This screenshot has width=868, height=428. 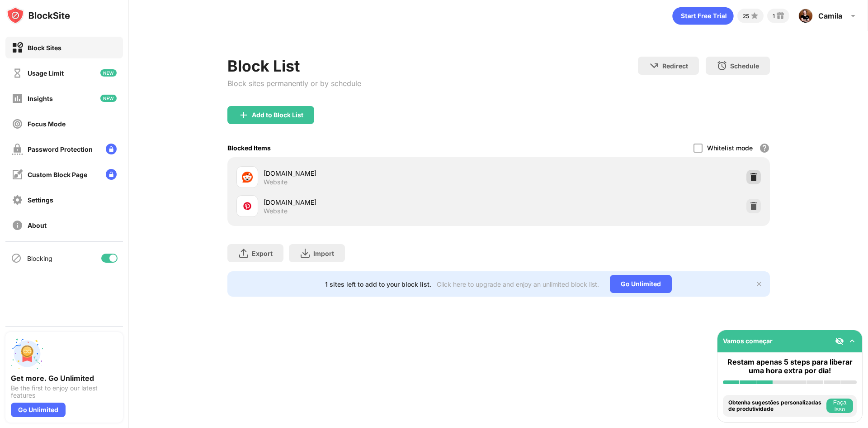 I want to click on img: reward-small.svg, so click(x=780, y=16).